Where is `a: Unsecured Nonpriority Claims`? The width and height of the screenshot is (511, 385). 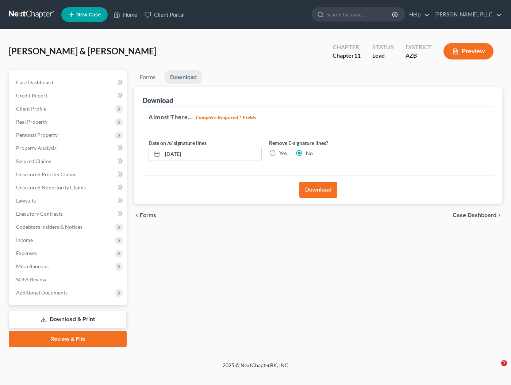
a: Unsecured Nonpriority Claims is located at coordinates (68, 188).